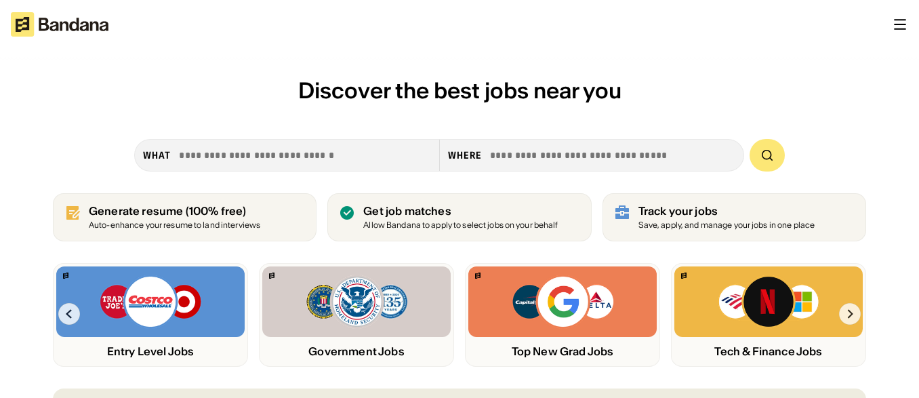 The image size is (919, 398). I want to click on img: Trader Joe’s, Costco, Target logos, so click(150, 302).